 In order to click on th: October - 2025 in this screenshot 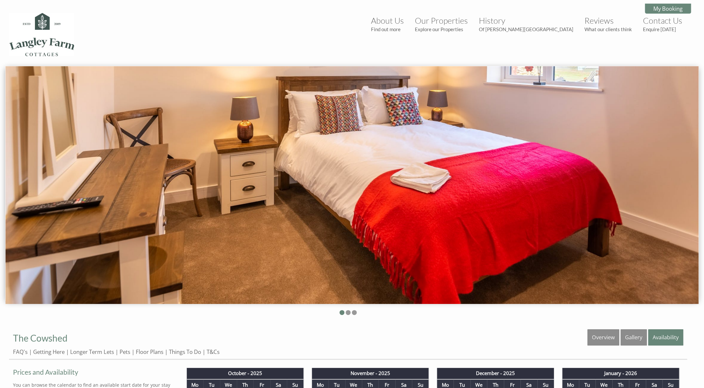, I will do `click(245, 374)`.